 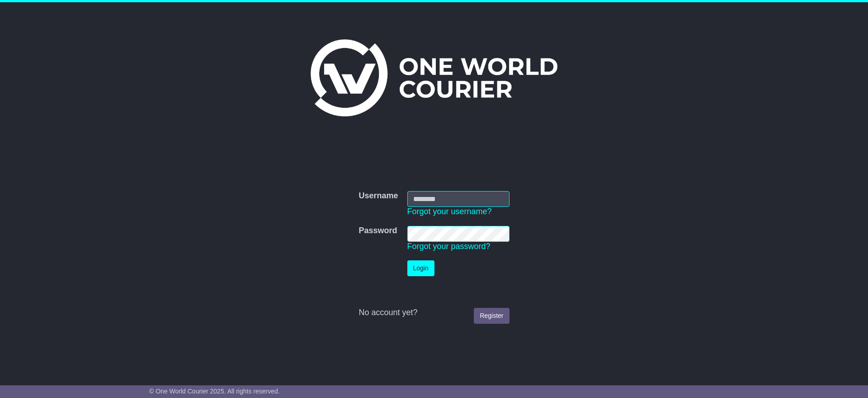 What do you see at coordinates (377, 231) in the screenshot?
I see `label: Password` at bounding box center [377, 231].